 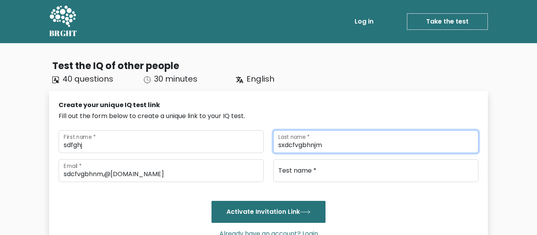 I want to click on input: Email, so click(x=161, y=171).